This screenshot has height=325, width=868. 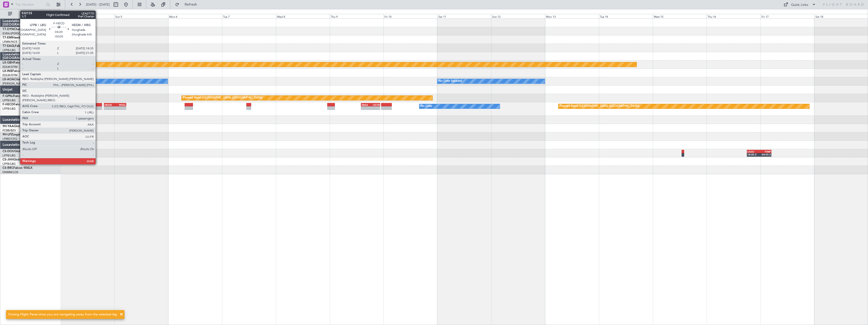 I want to click on span: T7-EMI, so click(x=7, y=38).